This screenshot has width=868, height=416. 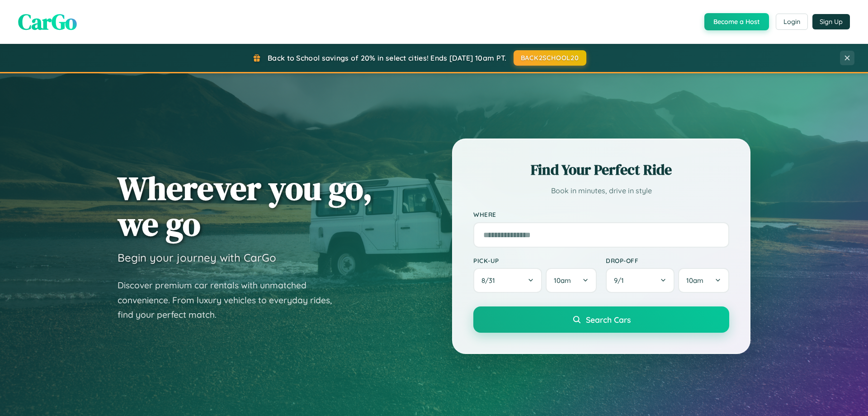 I want to click on p: Book in minutes, drive in style, so click(x=601, y=190).